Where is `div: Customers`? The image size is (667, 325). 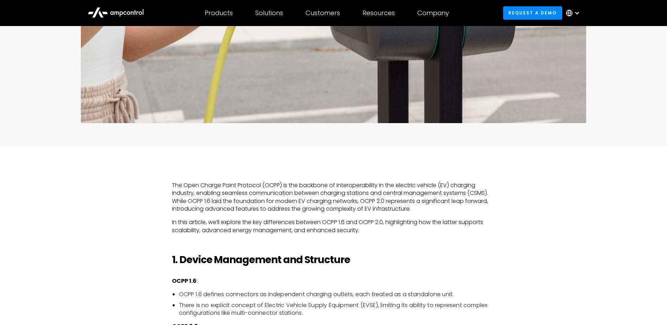 div: Customers is located at coordinates (323, 13).